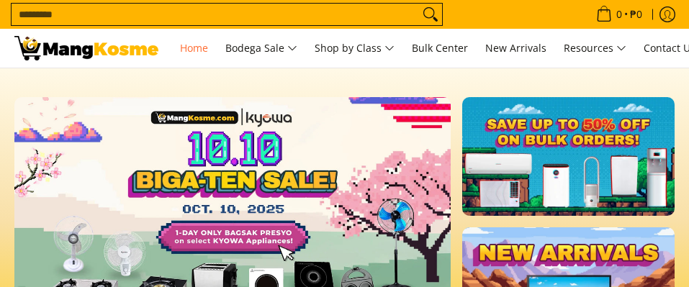 The image size is (689, 287). I want to click on span: ₱0, so click(636, 14).